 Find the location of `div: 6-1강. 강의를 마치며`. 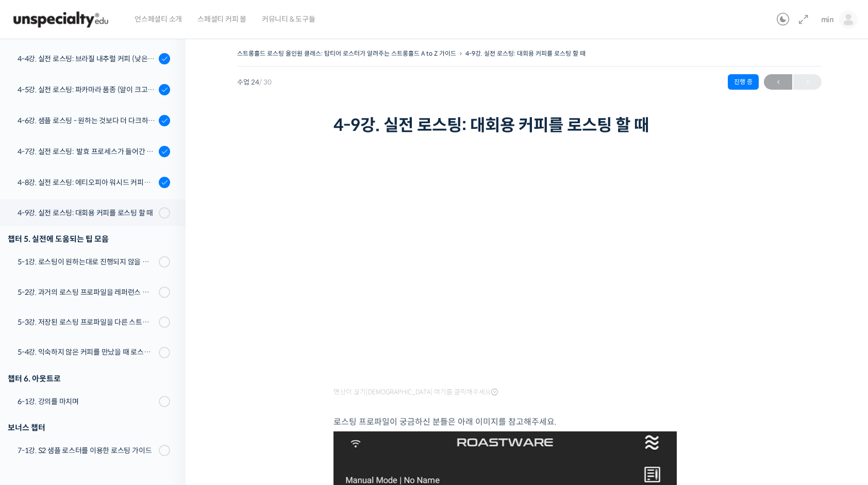

div: 6-1강. 강의를 마치며 is located at coordinates (87, 401).